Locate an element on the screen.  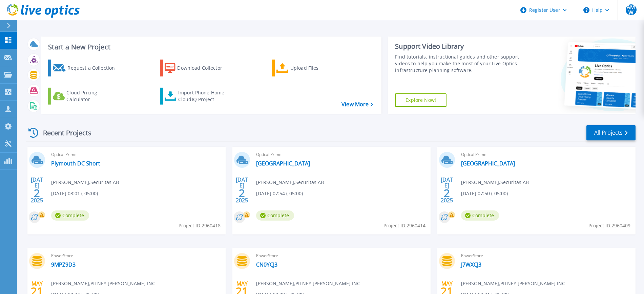
a: View More is located at coordinates (357, 104).